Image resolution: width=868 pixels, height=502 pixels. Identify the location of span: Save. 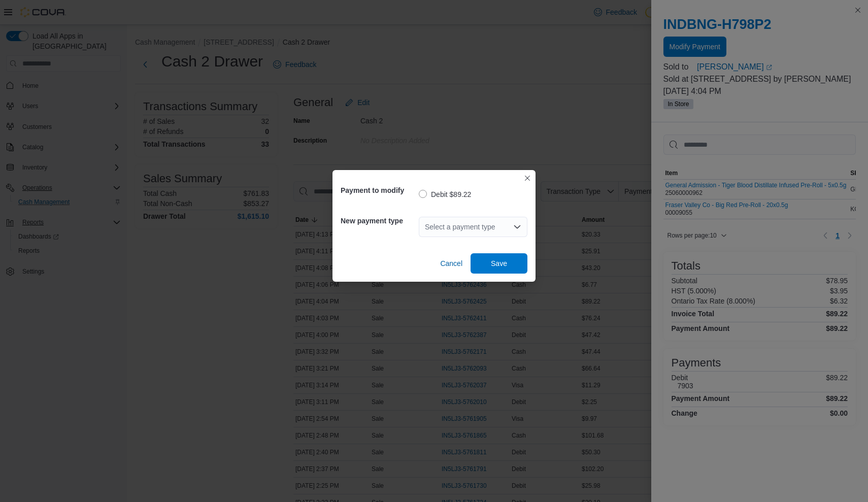
(499, 263).